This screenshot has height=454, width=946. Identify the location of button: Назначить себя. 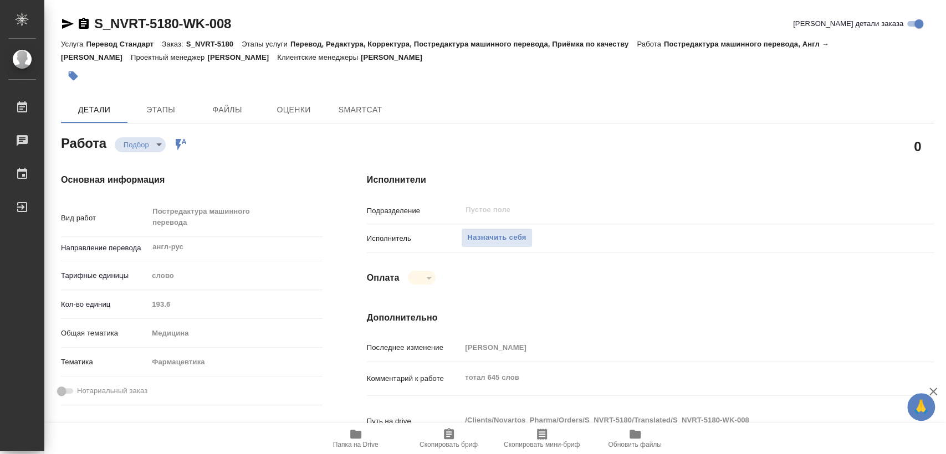
(497, 238).